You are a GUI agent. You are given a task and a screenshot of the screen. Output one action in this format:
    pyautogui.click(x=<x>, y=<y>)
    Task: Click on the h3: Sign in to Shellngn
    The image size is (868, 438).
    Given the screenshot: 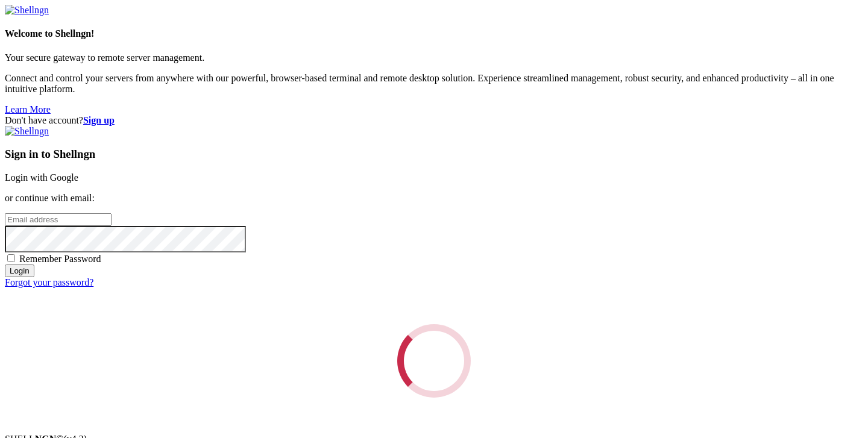 What is the action you would take?
    pyautogui.click(x=434, y=154)
    